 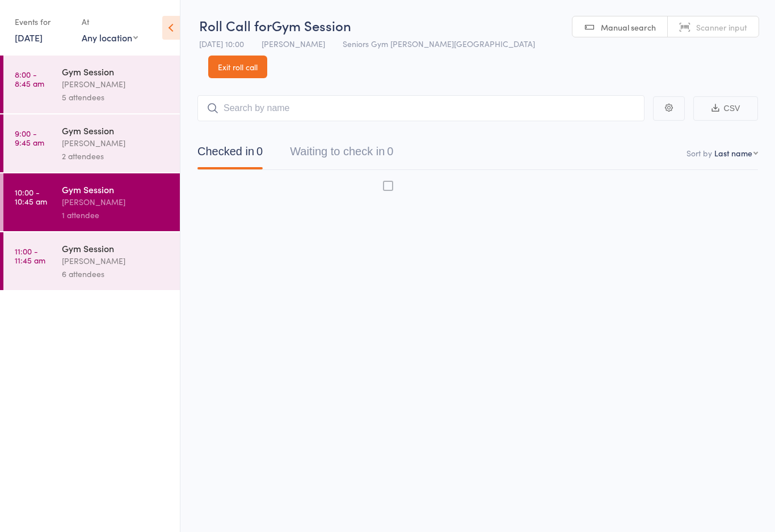 I want to click on time: 9:00 - 9:45 am, so click(x=29, y=138).